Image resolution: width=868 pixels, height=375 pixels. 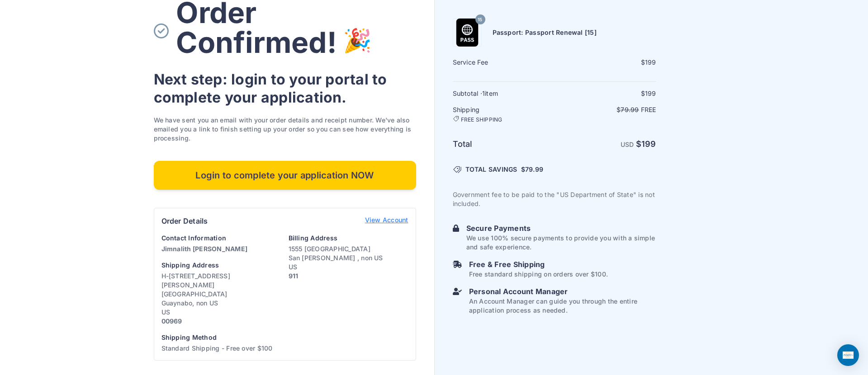 I want to click on h6: Order Details, so click(x=185, y=221).